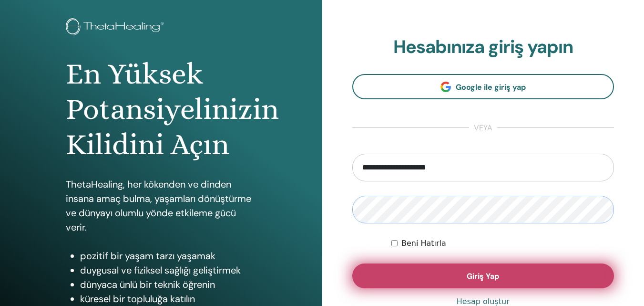  Describe the element at coordinates (483, 128) in the screenshot. I see `span: veya` at that location.